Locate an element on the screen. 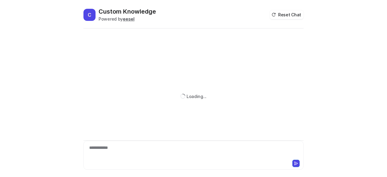 Image resolution: width=387 pixels, height=177 pixels. span: C is located at coordinates (89, 15).